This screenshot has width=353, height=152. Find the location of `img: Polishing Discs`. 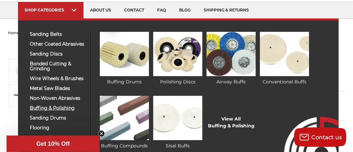

img: Polishing Discs is located at coordinates (178, 54).